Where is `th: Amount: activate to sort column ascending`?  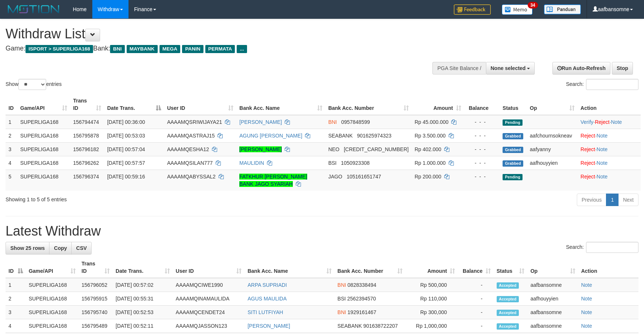
th: Amount: activate to sort column ascending is located at coordinates (431, 267).